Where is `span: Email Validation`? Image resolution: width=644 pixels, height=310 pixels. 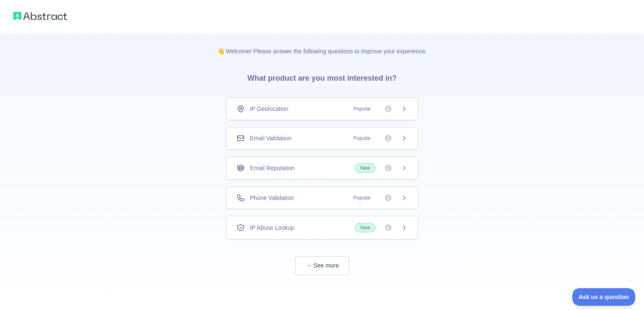
span: Email Validation is located at coordinates (271, 138).